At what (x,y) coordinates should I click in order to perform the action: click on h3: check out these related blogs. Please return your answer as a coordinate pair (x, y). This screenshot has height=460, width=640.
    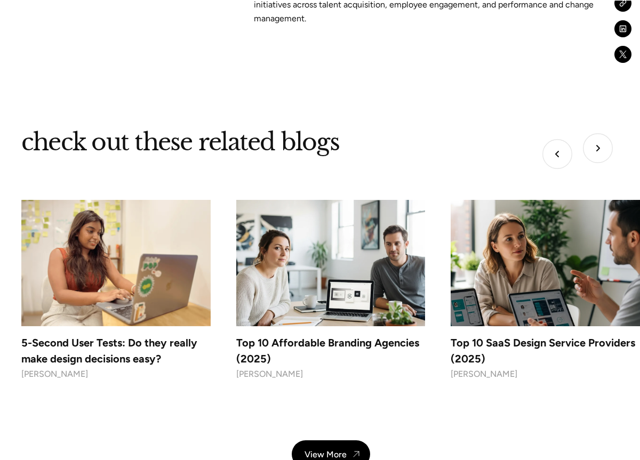
    Looking at the image, I should click on (180, 142).